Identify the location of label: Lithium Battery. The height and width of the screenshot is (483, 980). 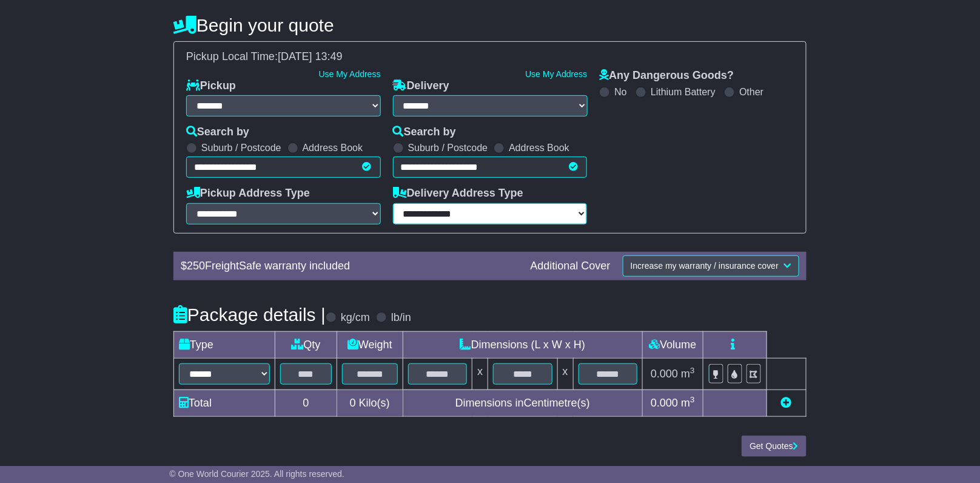
(683, 92).